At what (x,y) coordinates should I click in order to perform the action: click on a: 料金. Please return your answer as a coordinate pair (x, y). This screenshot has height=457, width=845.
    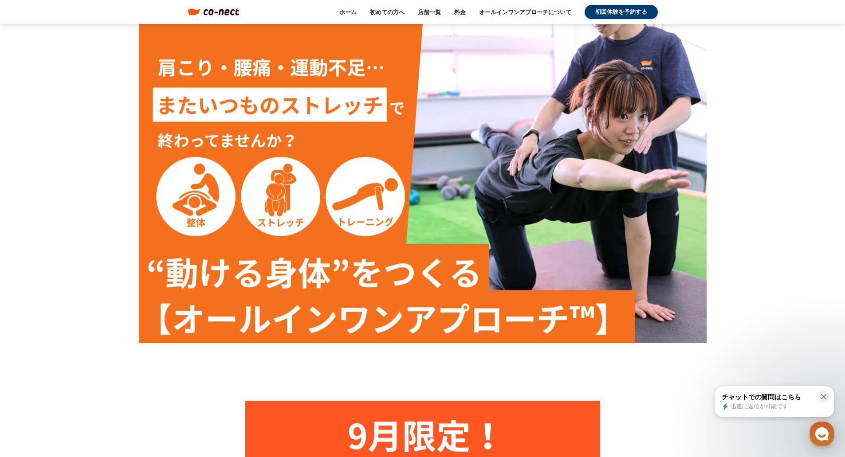
    Looking at the image, I should click on (460, 12).